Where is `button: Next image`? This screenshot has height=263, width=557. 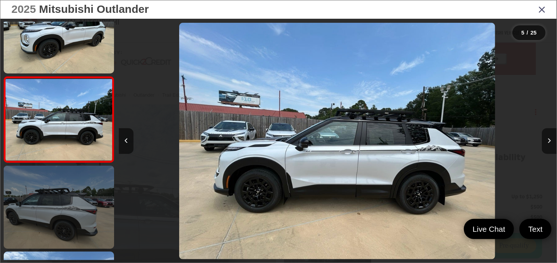
button: Next image is located at coordinates (549, 141).